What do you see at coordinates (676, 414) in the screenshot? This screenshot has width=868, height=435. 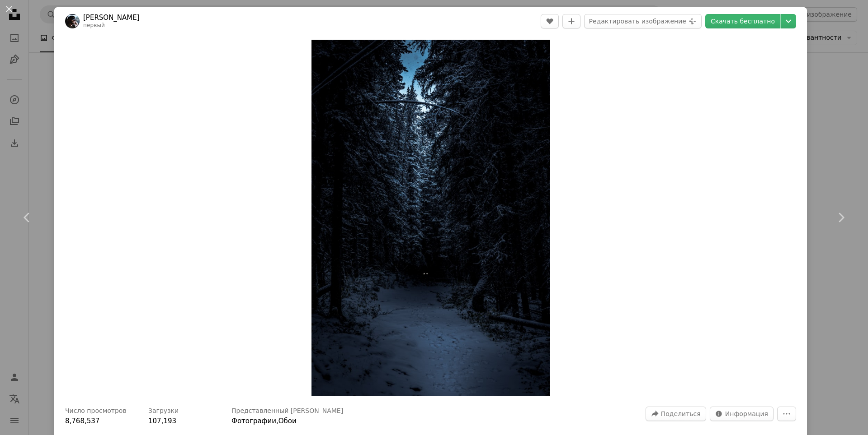 I see `button: Поделитесь этим изображением` at bounding box center [676, 414].